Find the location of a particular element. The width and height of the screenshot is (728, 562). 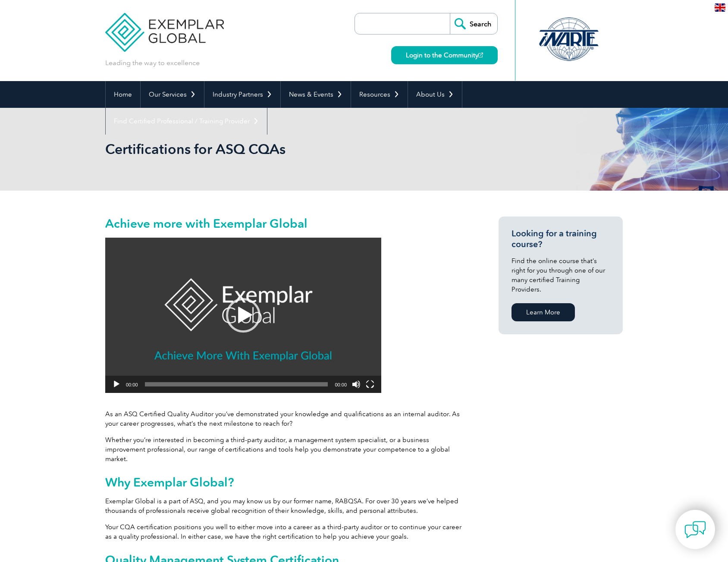

p: As an ASQ Certified Quality Auditor you’ve demonstrated your knowledge and qualifications as an i... is located at coordinates (286, 419).